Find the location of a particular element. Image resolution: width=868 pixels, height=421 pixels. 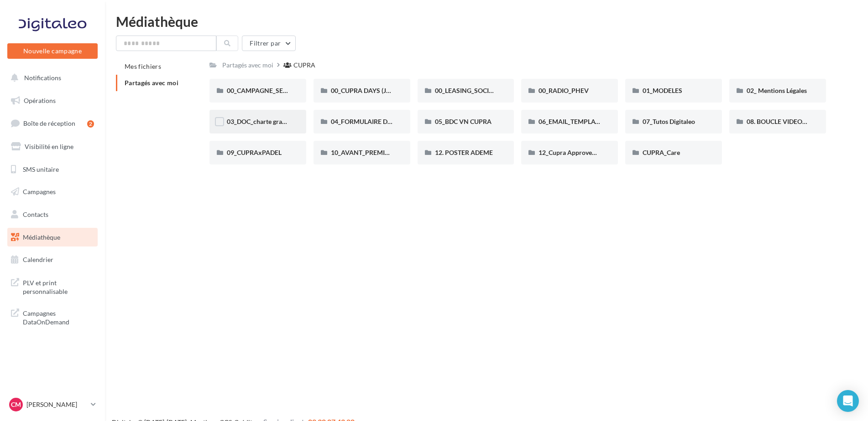

div: Médiathèque is located at coordinates (486, 21).